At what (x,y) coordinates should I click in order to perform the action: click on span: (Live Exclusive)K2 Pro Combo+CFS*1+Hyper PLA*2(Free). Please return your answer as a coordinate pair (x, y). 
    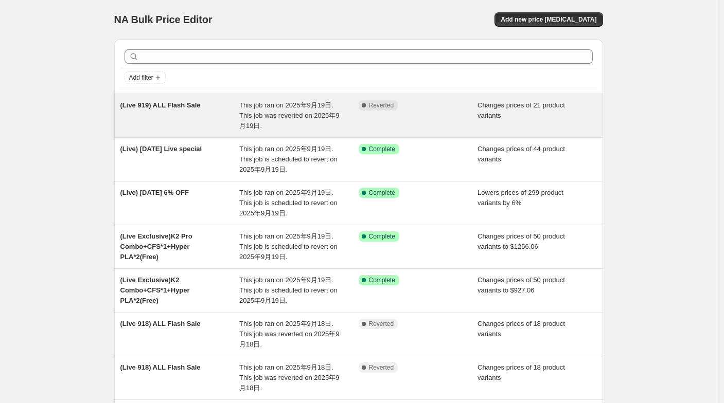
    Looking at the image, I should click on (156, 246).